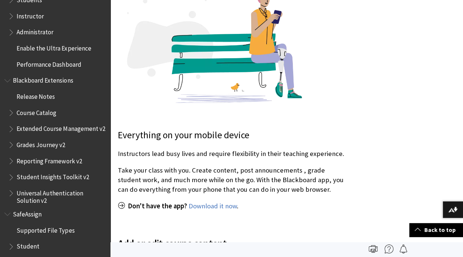 This screenshot has height=257, width=463. Describe the element at coordinates (61, 195) in the screenshot. I see `span: Universal Authentication Solution v2` at that location.